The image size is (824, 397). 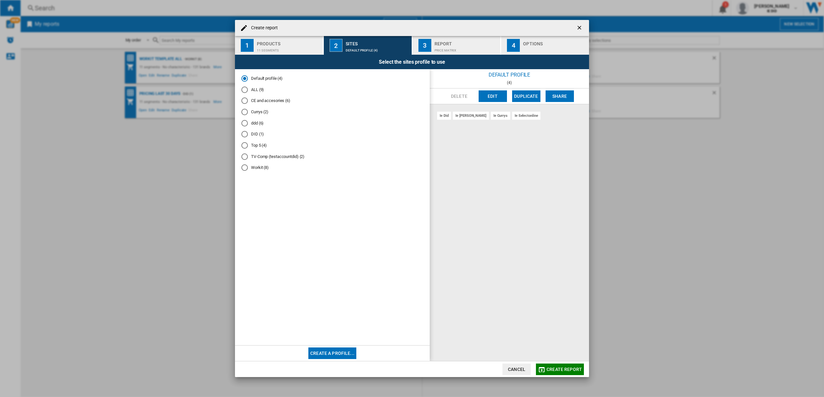 I want to click on md-radio-button: ALL (9), so click(x=332, y=89).